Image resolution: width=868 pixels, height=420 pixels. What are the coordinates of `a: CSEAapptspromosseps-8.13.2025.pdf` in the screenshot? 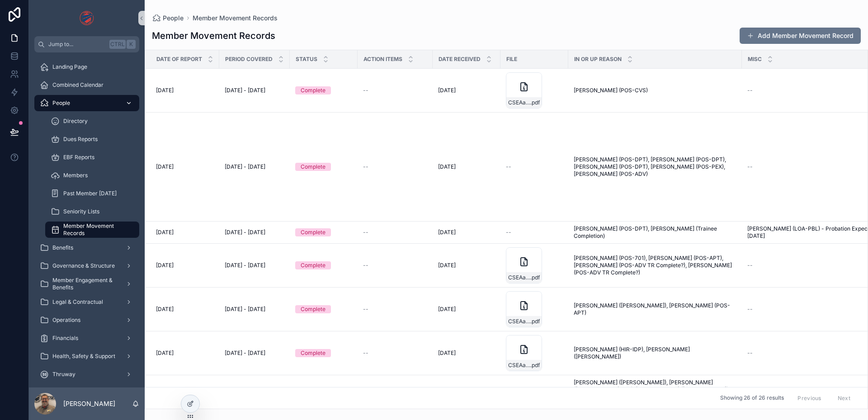 It's located at (535, 91).